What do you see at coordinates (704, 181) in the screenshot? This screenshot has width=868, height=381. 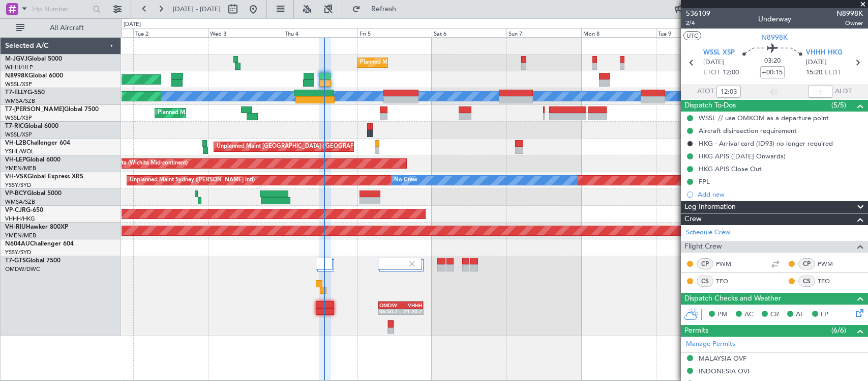 I see `div: FPL` at bounding box center [704, 181].